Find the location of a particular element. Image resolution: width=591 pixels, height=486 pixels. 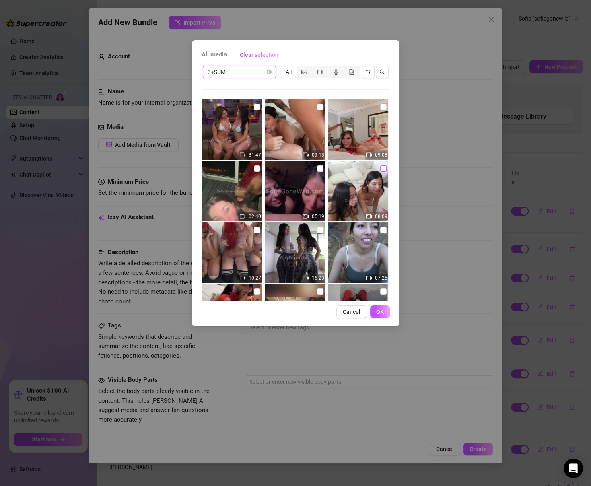

span: Cancel is located at coordinates (351, 312).